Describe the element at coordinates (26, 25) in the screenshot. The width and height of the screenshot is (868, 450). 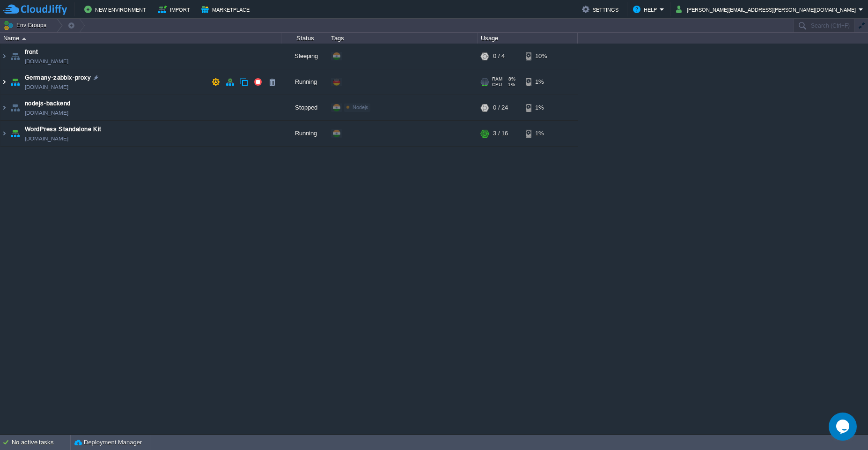
I see `button: Env Groups` at that location.